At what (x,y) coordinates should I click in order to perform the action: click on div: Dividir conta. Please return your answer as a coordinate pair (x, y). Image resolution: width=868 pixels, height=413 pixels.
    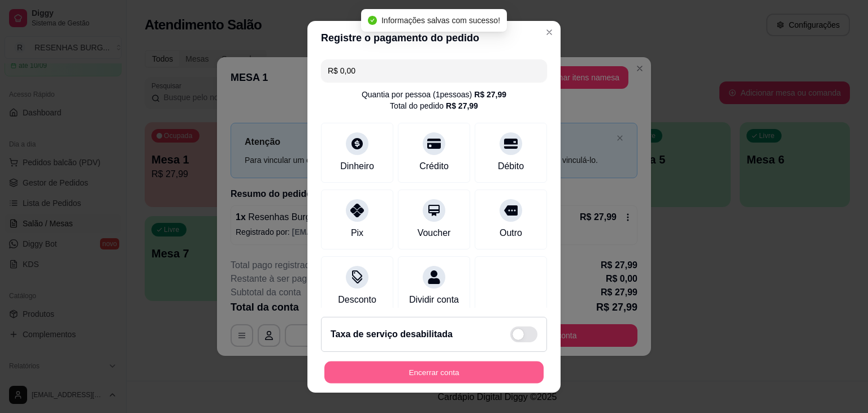
    Looking at the image, I should click on (434, 300).